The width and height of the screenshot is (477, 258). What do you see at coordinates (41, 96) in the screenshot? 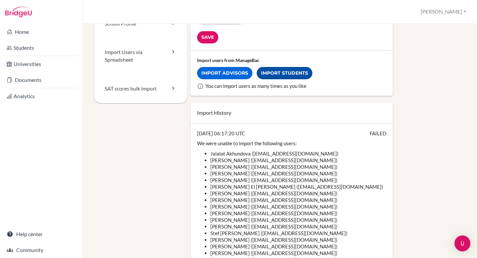
I see `a: Analytics` at bounding box center [41, 96].